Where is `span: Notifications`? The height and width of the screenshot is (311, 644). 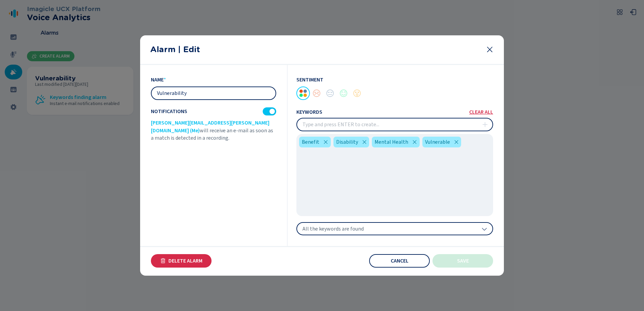 span: Notifications is located at coordinates (169, 111).